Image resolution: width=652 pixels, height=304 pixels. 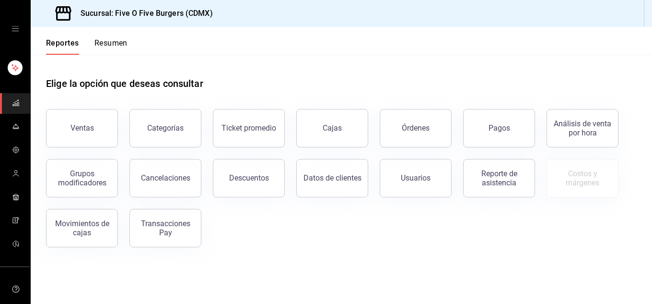 What do you see at coordinates (499, 128) in the screenshot?
I see `button: Pagos` at bounding box center [499, 128].